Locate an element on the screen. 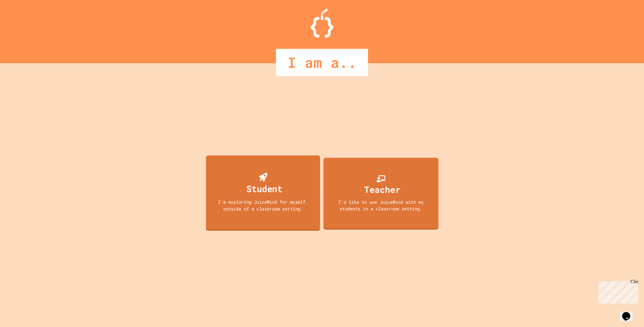 The height and width of the screenshot is (327, 644). div: I am a.. is located at coordinates (322, 63).